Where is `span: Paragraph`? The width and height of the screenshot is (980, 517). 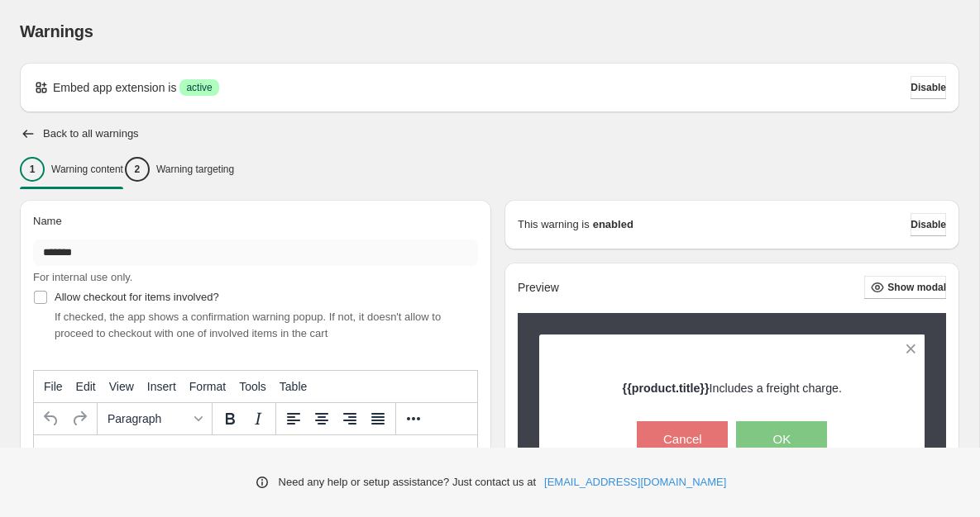
span: Paragraph is located at coordinates (148, 419).